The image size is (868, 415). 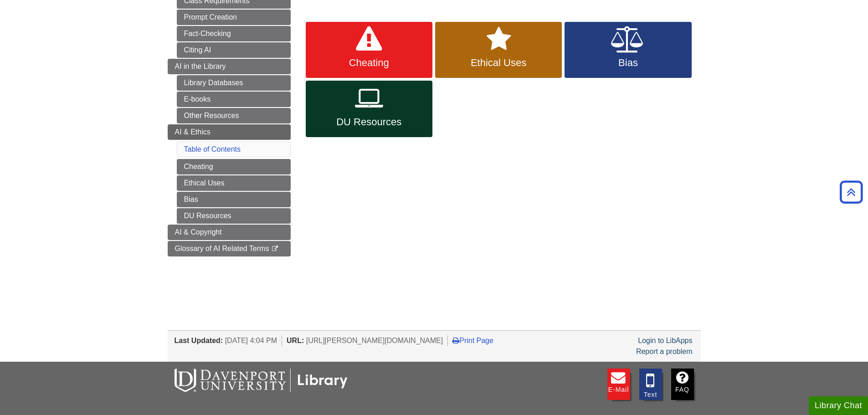 I want to click on a: Glossary of AI Related Terms, so click(x=229, y=249).